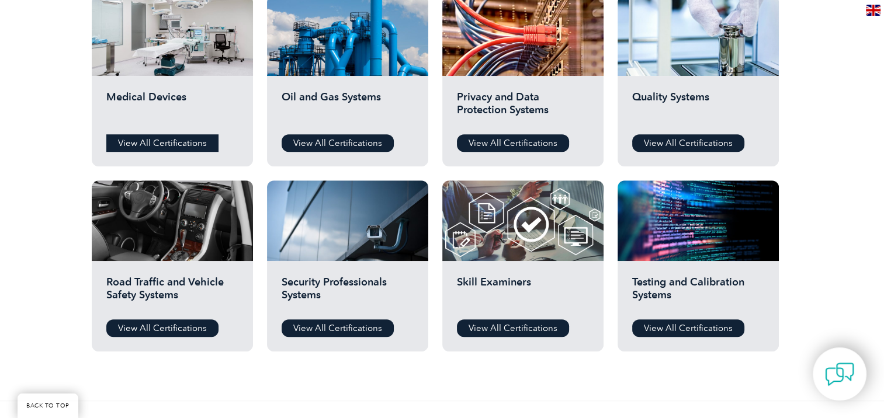 The width and height of the screenshot is (884, 418). Describe the element at coordinates (348, 293) in the screenshot. I see `h2: Security Professionals Systems` at that location.